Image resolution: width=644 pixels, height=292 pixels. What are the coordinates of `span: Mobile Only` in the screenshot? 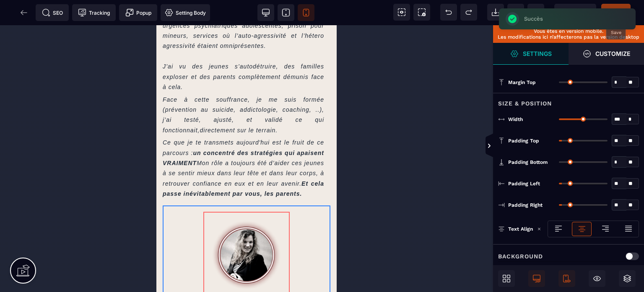 It's located at (567, 279).